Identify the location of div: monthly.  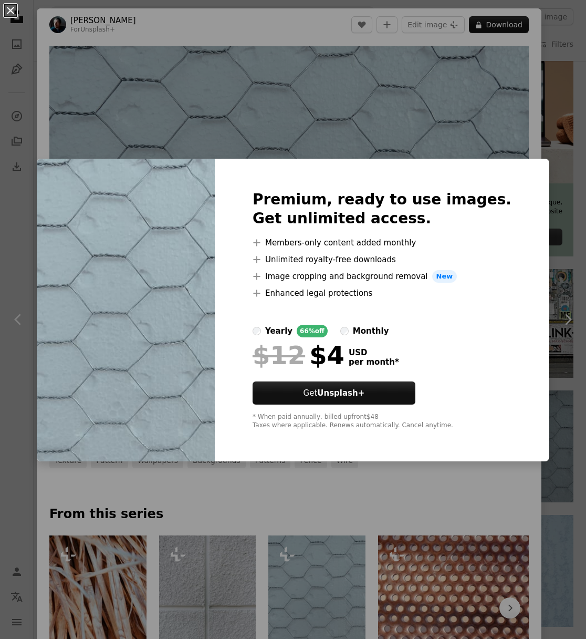
(371, 331).